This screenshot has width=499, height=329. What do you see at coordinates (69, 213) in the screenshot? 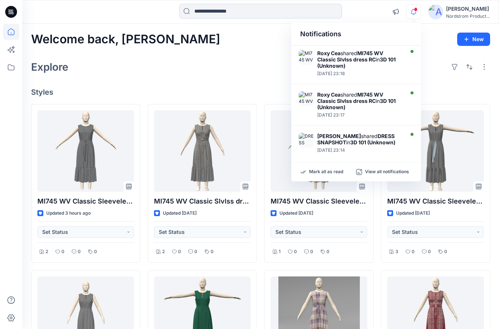
I see `p: Updated 3 hours ago` at bounding box center [69, 213].